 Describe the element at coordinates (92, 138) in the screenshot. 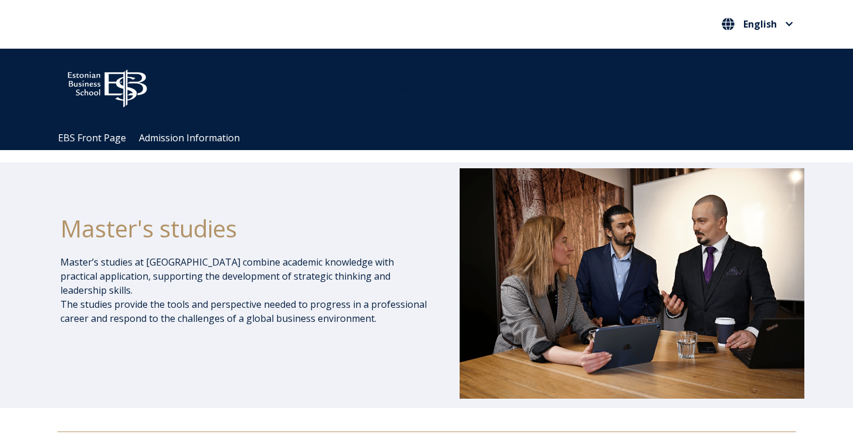

I see `a: EBS Front Page` at that location.